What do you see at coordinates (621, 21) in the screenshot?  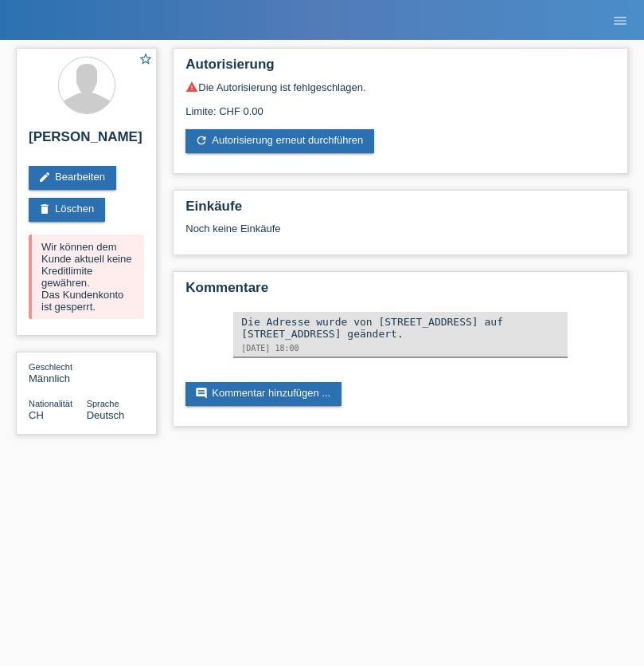 I see `i: menu` at bounding box center [621, 21].